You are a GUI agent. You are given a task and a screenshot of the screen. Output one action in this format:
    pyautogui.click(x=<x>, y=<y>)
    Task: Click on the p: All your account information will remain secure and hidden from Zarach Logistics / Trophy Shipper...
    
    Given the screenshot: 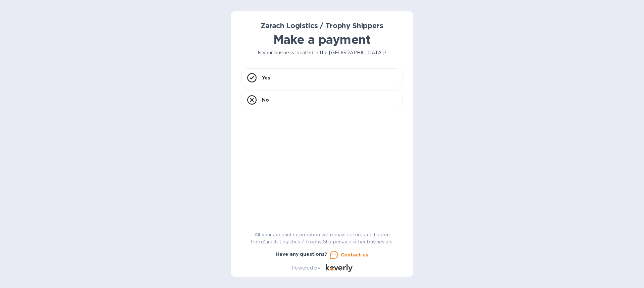 What is the action you would take?
    pyautogui.click(x=322, y=238)
    